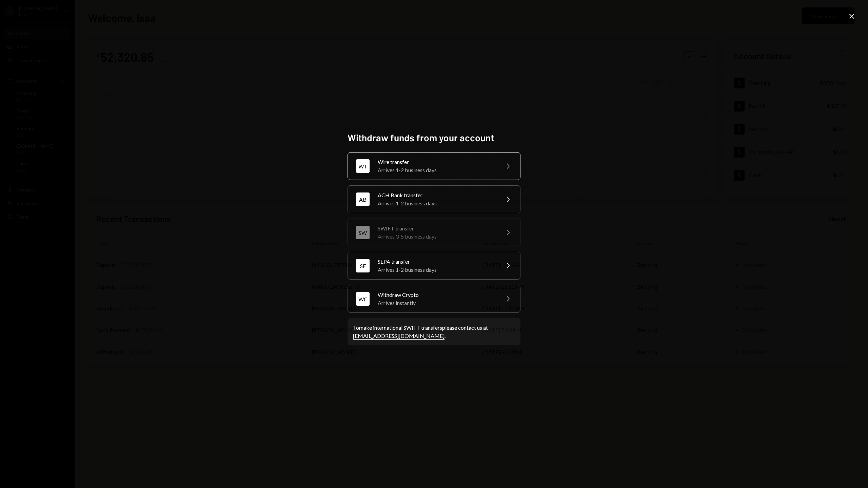 The width and height of the screenshot is (868, 488). I want to click on div: Wire transfer, so click(436, 162).